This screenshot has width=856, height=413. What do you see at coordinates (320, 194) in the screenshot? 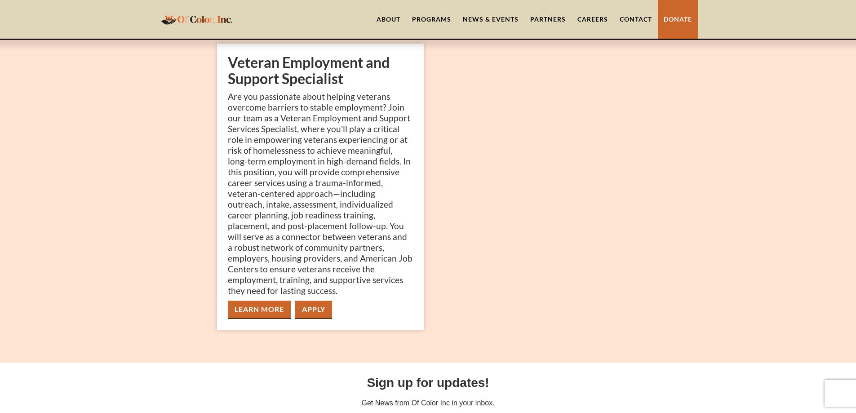
I see `p: Are you passionate about helping veterans overcome barriers to stable employment? Join our team a...` at bounding box center [320, 194].